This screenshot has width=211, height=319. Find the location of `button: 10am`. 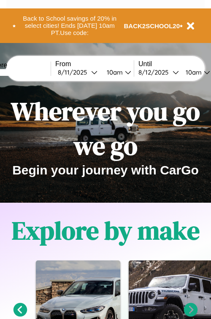

button: 10am is located at coordinates (117, 72).